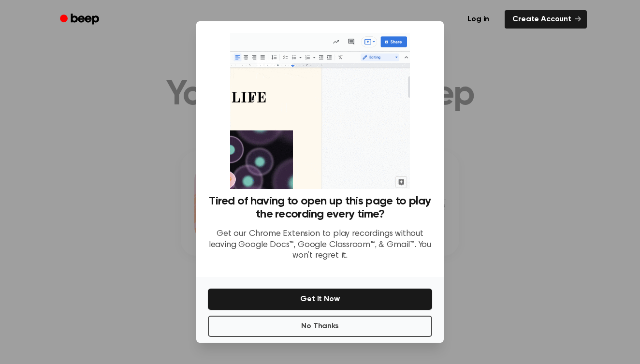 The height and width of the screenshot is (364, 640). I want to click on h3: Tired of having to open up this page to play the recording every time?, so click(320, 208).